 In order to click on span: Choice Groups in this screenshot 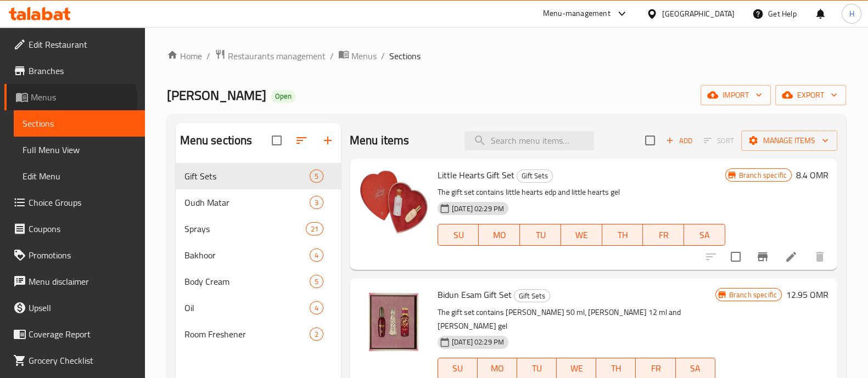, I will do `click(82, 202)`.